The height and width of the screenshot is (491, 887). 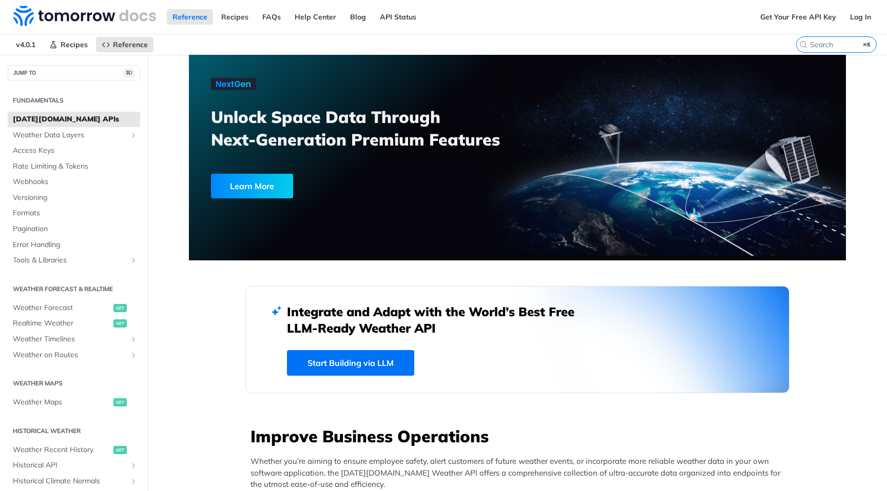 What do you see at coordinates (133, 466) in the screenshot?
I see `button: Show subpages for Historical API` at bounding box center [133, 466].